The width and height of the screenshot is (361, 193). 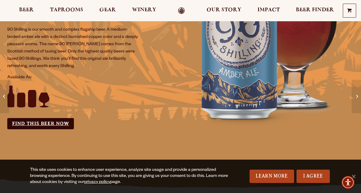 What do you see at coordinates (67, 11) in the screenshot?
I see `a: Taprooms` at bounding box center [67, 11].